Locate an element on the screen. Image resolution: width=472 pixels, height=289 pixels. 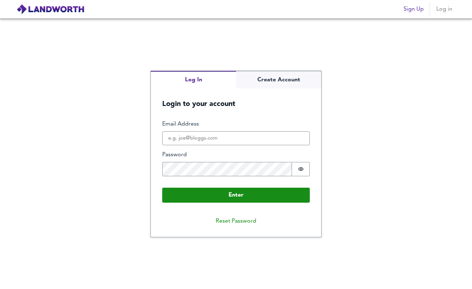
button: Show password is located at coordinates (301, 169).